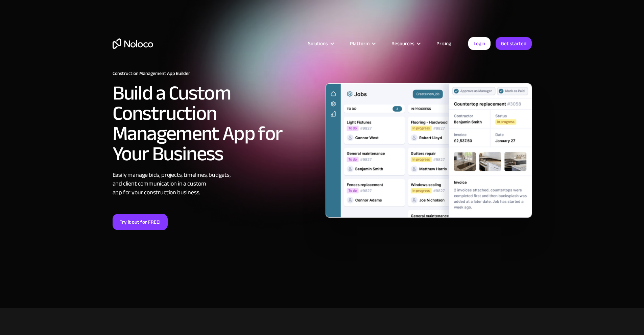 The image size is (644, 335). Describe the element at coordinates (479, 44) in the screenshot. I see `a: Login` at that location.